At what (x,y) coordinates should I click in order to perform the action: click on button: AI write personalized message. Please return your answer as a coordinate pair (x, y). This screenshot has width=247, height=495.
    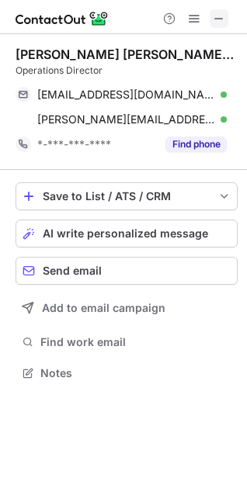
    Looking at the image, I should click on (127, 234).